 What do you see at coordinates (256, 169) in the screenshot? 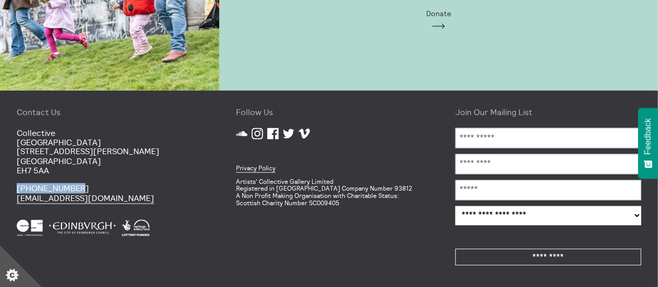
I see `a: Privacy Policy` at bounding box center [256, 169].